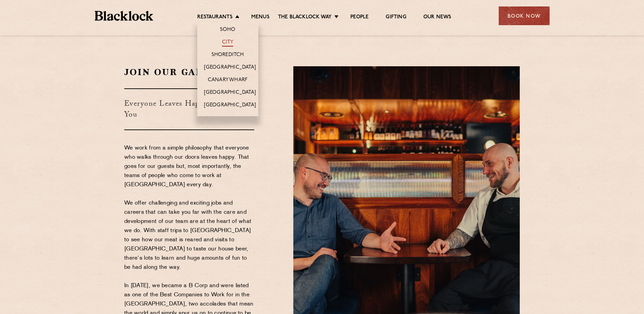 The height and width of the screenshot is (314, 644). What do you see at coordinates (124, 16) in the screenshot?
I see `img: BL_Textured_Logo-footer-cropped.svg` at bounding box center [124, 16].